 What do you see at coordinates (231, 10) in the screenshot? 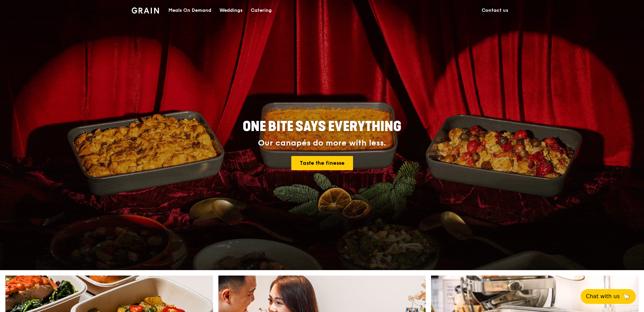
I see `div: Weddings` at bounding box center [231, 10].